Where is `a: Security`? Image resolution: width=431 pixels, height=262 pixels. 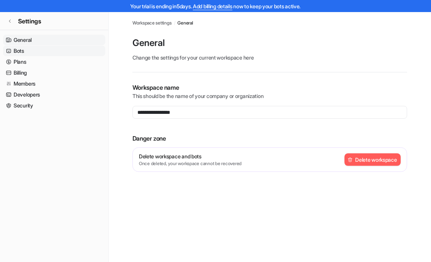 a: Security is located at coordinates (54, 106).